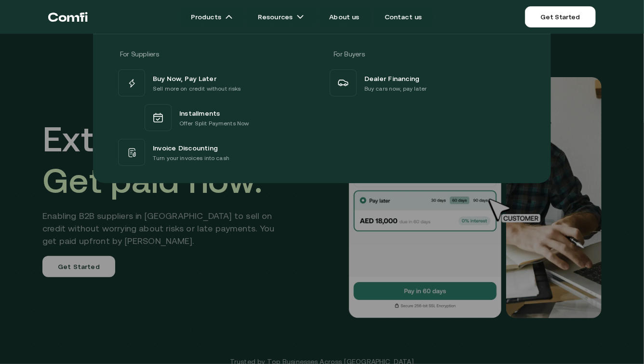  I want to click on a: Dealer FinancingBuy cars now, pay later, so click(427, 83).